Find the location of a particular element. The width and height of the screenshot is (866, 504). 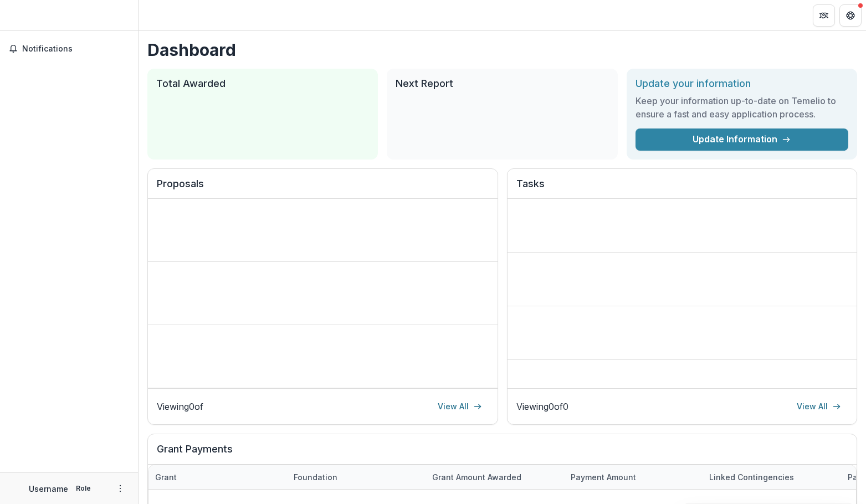

h2: Proposals is located at coordinates (322, 188).